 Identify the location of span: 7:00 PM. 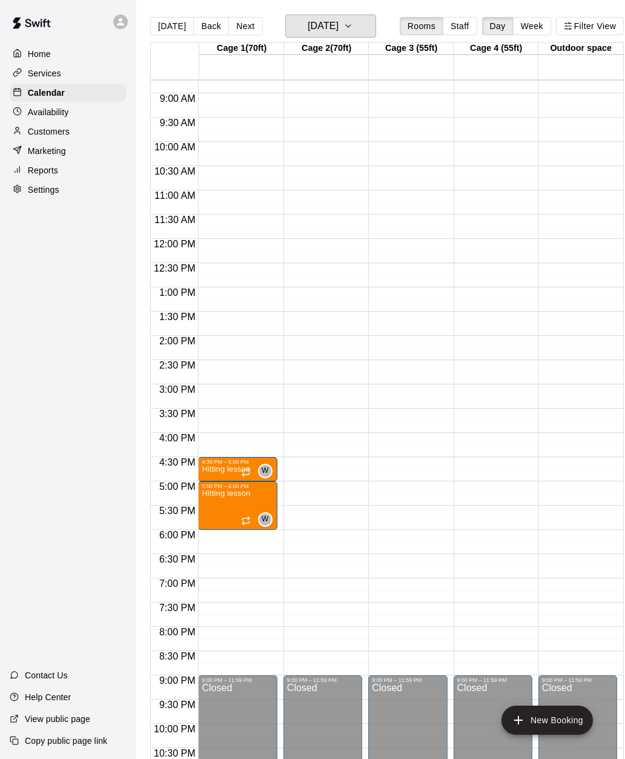
(178, 583).